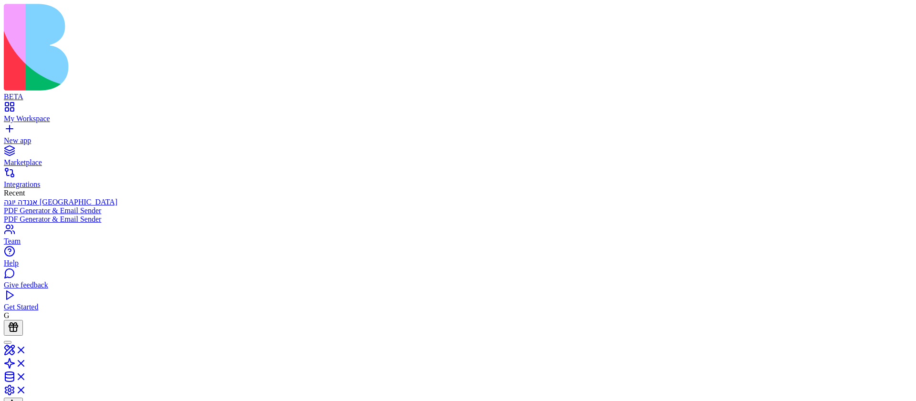 This screenshot has height=401, width=916. I want to click on div: Help, so click(458, 263).